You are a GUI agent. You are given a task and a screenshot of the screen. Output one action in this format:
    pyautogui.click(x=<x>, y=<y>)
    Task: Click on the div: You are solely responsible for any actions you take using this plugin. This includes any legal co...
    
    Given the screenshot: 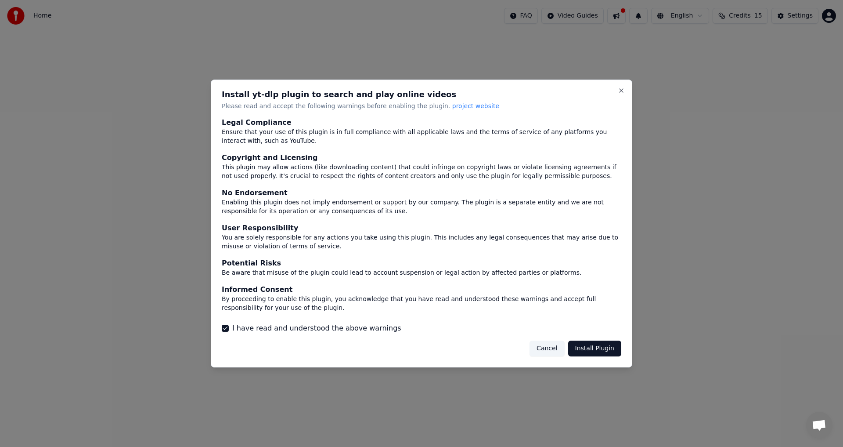 What is the action you would take?
    pyautogui.click(x=422, y=242)
    